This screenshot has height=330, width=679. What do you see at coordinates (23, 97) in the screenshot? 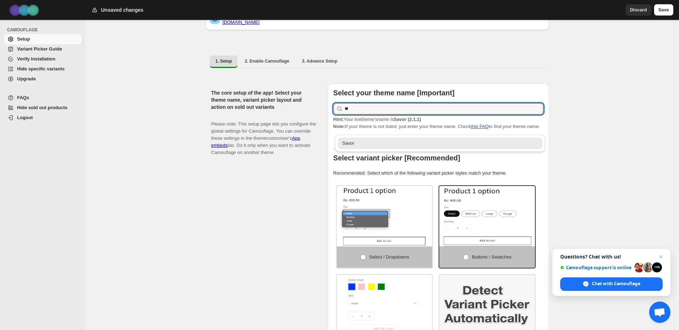
I see `span: FAQs` at bounding box center [23, 97].